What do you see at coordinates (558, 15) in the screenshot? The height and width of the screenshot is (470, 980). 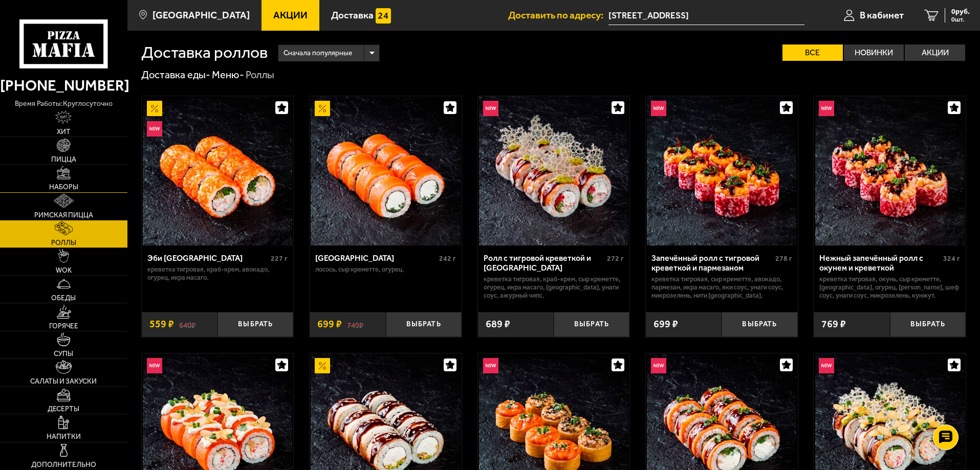 I see `span: Доставить по адресу:` at bounding box center [558, 15].